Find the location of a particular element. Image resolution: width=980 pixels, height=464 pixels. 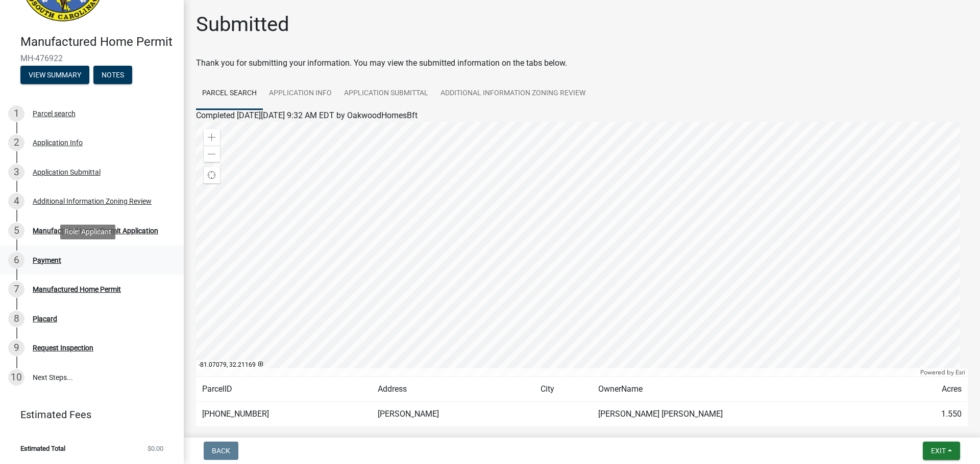

h1: Submitted is located at coordinates (242, 25).